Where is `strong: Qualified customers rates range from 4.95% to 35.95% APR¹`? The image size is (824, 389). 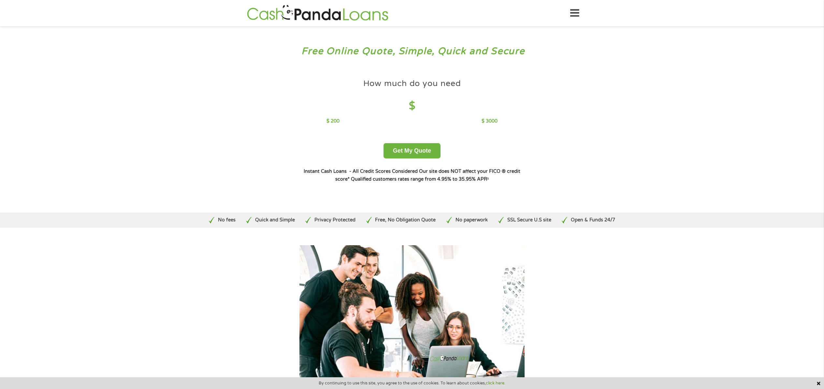 strong: Qualified customers rates range from 4.95% to 35.95% APR¹ is located at coordinates (420, 179).